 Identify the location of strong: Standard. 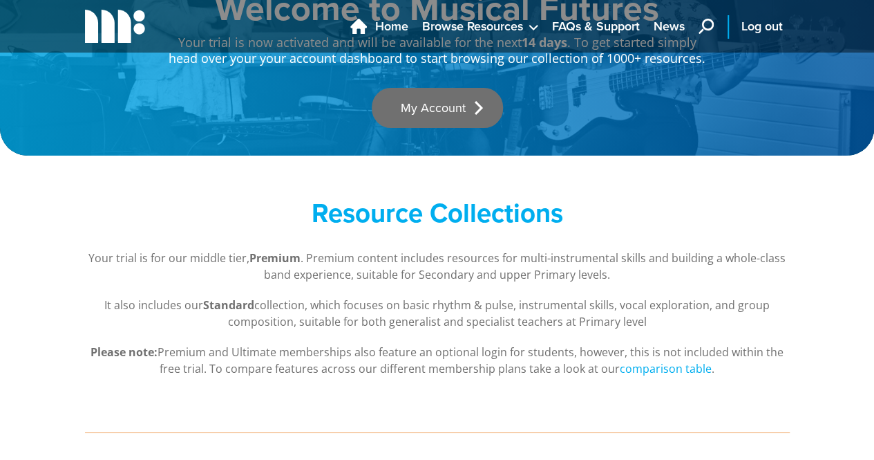
(229, 305).